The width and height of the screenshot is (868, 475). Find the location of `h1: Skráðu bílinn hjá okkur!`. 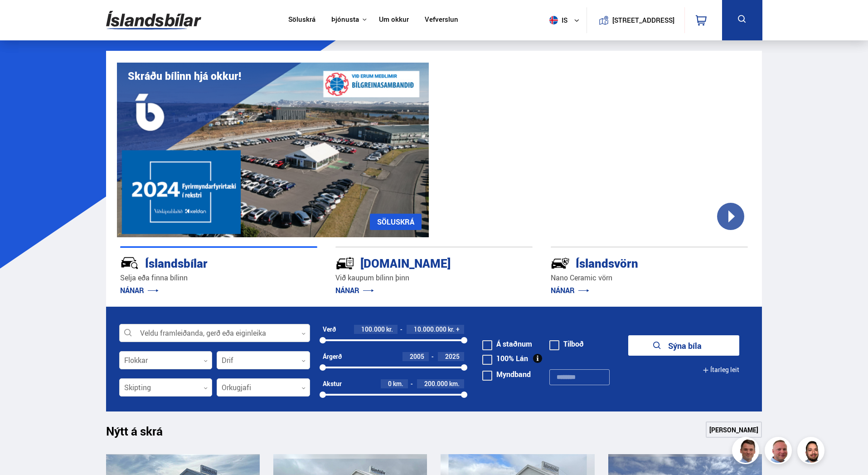

h1: Skráðu bílinn hjá okkur! is located at coordinates (184, 76).